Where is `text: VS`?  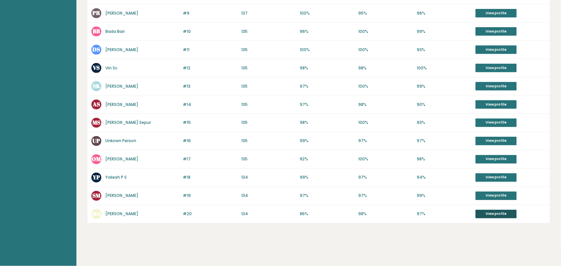
text: VS is located at coordinates (96, 68).